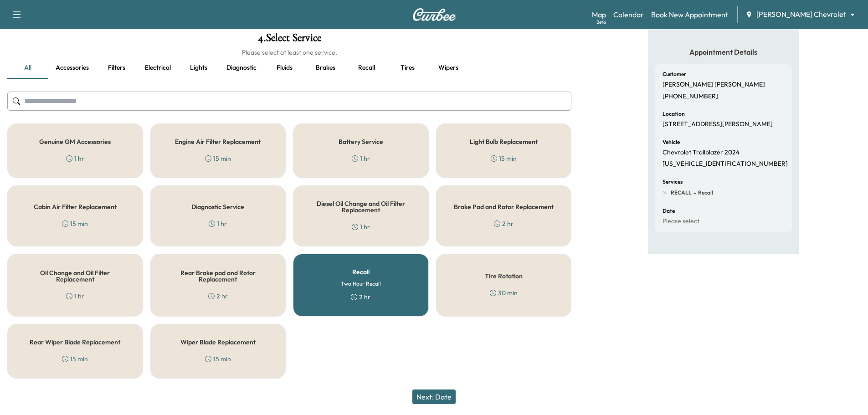  Describe the element at coordinates (504, 207) in the screenshot. I see `h5: Brake Pad and Rotor Replacement` at that location.